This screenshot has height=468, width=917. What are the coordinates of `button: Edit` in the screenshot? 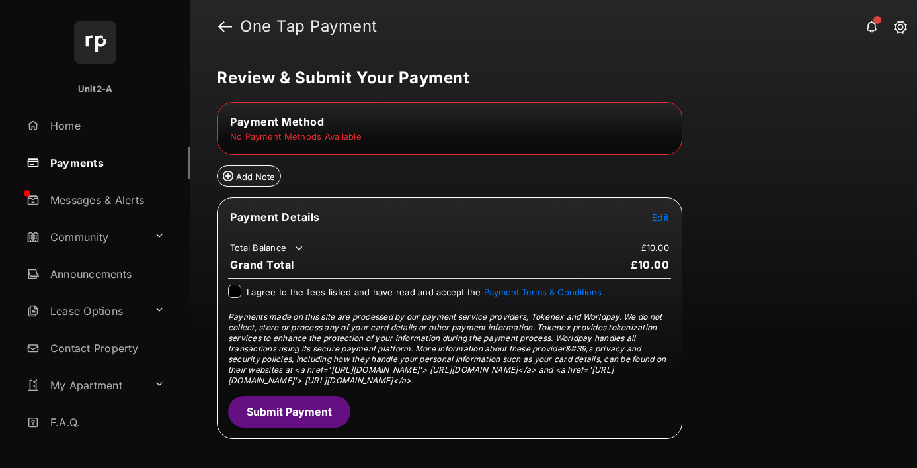 It's located at (661, 217).